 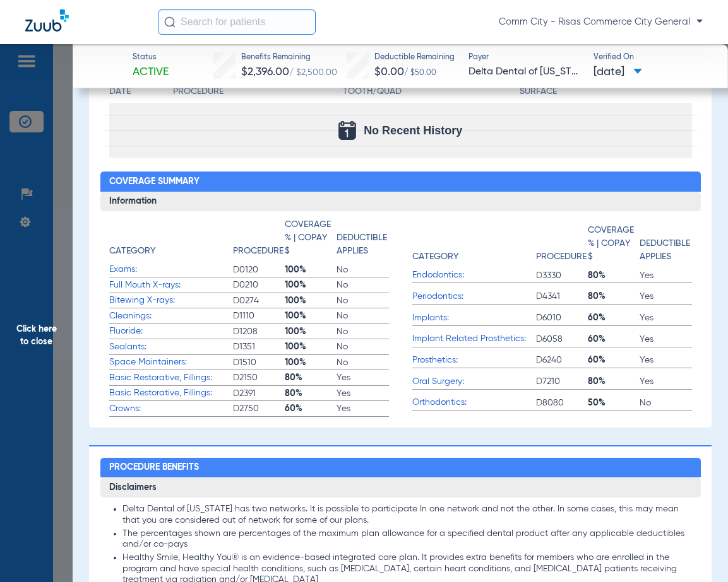 What do you see at coordinates (171, 362) in the screenshot?
I see `span: Space Maintainers:` at bounding box center [171, 362].